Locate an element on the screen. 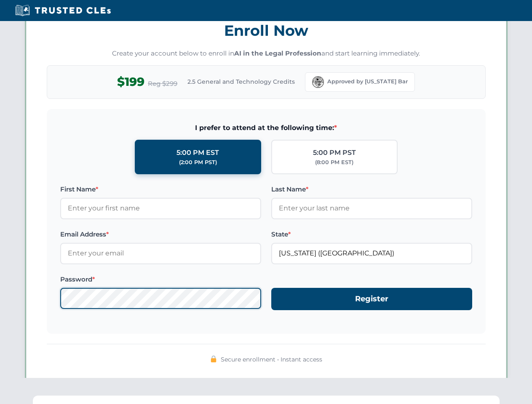 This screenshot has height=404, width=532. button: Register is located at coordinates (371, 298).